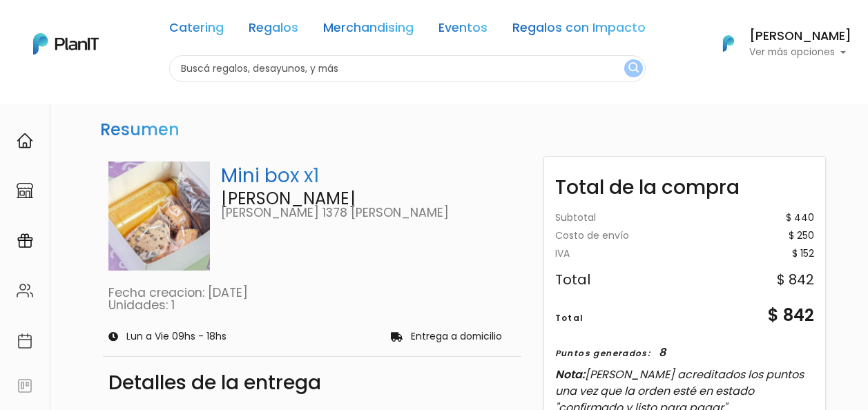  What do you see at coordinates (801, 236) in the screenshot?
I see `div: $ 250` at bounding box center [801, 236].